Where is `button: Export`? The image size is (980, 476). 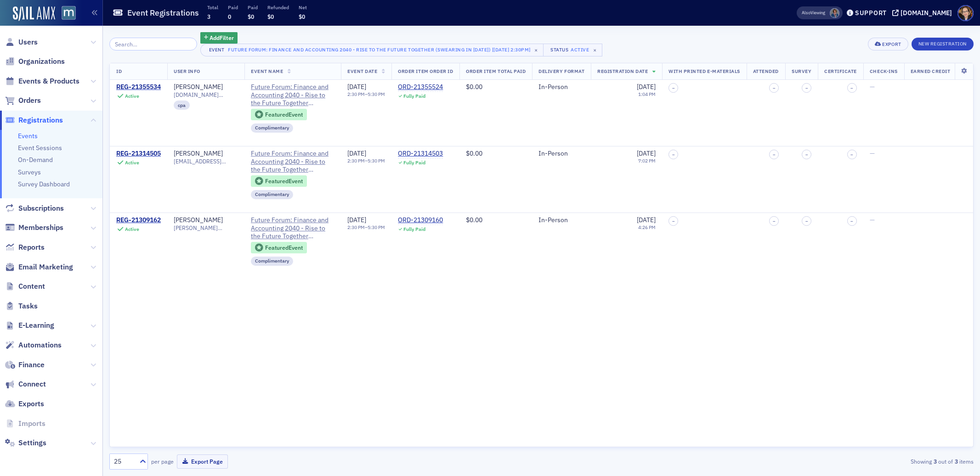 button: Export is located at coordinates (888, 44).